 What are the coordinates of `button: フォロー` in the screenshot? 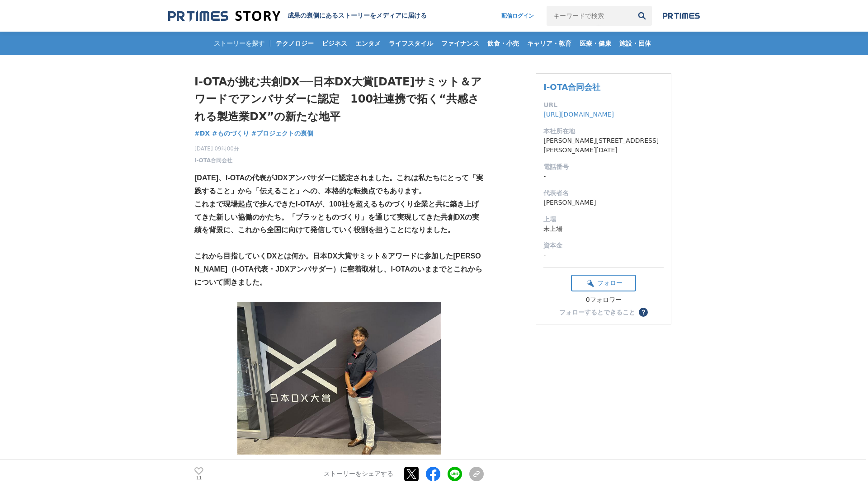 It's located at (604, 283).